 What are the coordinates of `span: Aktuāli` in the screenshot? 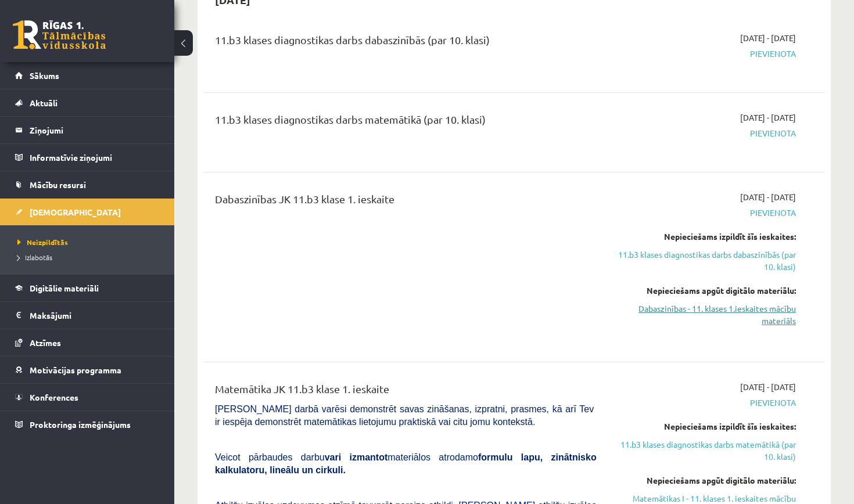 It's located at (44, 103).